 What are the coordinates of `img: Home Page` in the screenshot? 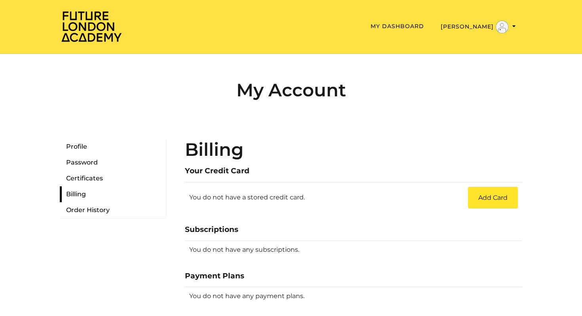 It's located at (91, 26).